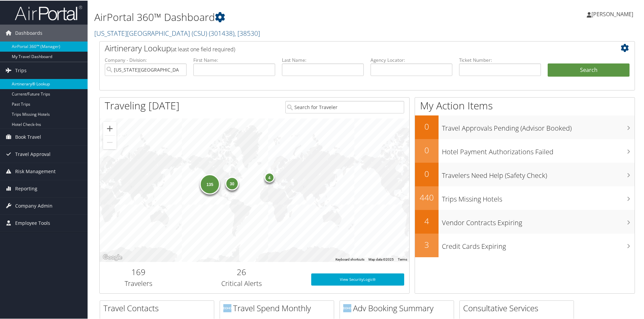 The width and height of the screenshot is (644, 319). I want to click on span: Employee Tools, so click(33, 222).